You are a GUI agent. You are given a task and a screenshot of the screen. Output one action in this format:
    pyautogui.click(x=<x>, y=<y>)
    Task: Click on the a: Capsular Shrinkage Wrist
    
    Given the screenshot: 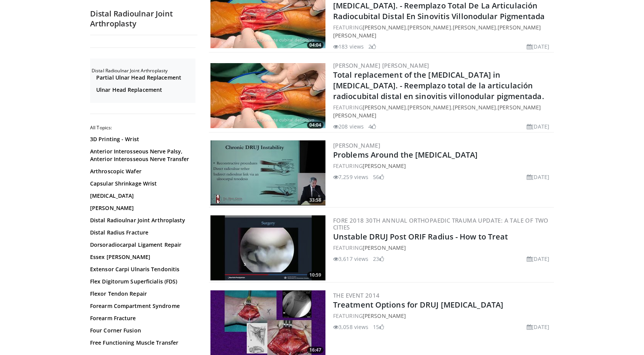 What is the action you would take?
    pyautogui.click(x=142, y=184)
    